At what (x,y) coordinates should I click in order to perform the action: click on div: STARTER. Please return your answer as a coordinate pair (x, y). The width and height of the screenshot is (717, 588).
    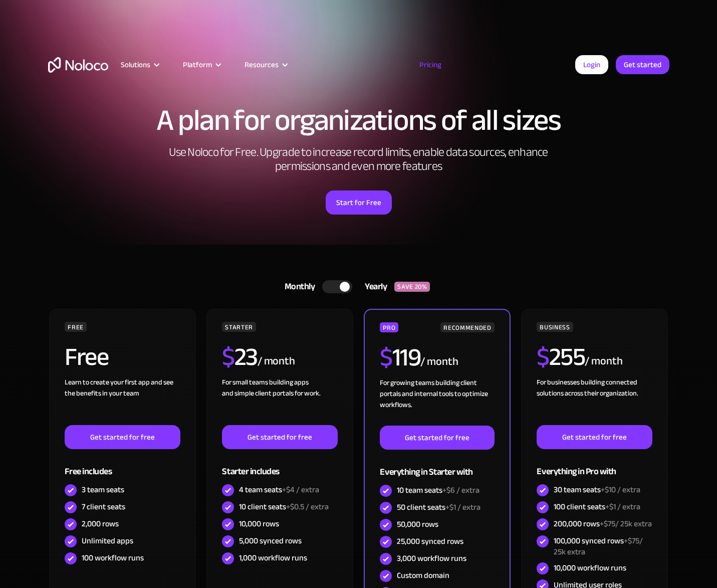
    Looking at the image, I should click on (239, 326).